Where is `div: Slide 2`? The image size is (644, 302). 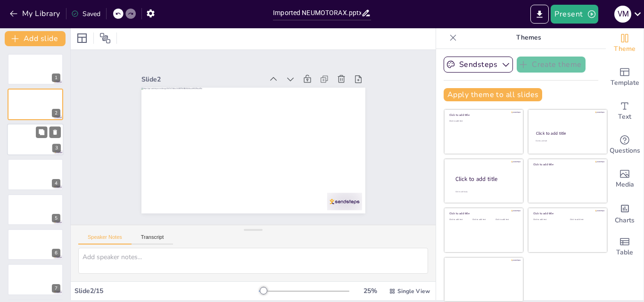 div: Slide 2 is located at coordinates (216, 70).